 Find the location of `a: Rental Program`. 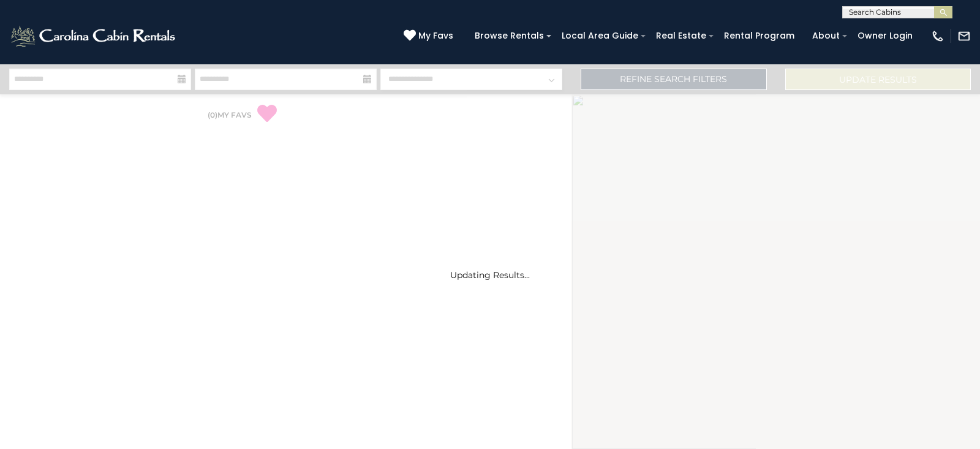

a: Rental Program is located at coordinates (758, 35).